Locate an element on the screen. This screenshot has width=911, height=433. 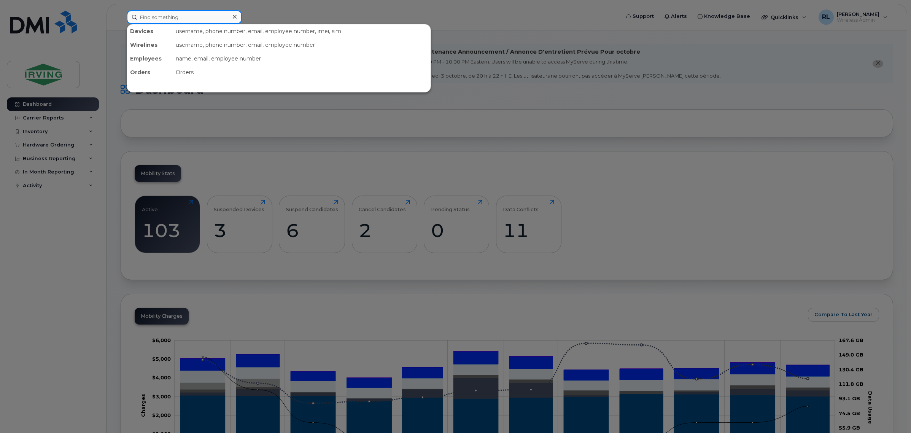
div: name, email, employee number is located at coordinates (302, 59).